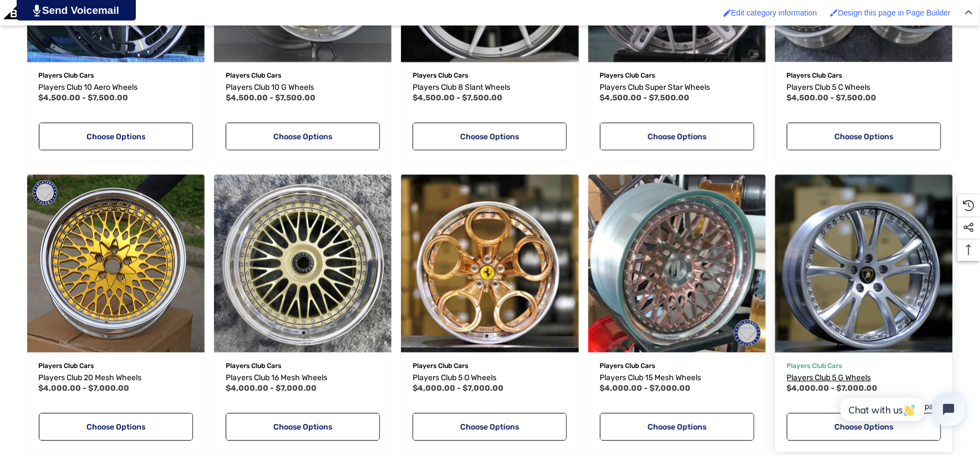  Describe the element at coordinates (890, 13) in the screenshot. I see `a: Enabled brush for page builder edit. Design this page in Page Builder` at that location.